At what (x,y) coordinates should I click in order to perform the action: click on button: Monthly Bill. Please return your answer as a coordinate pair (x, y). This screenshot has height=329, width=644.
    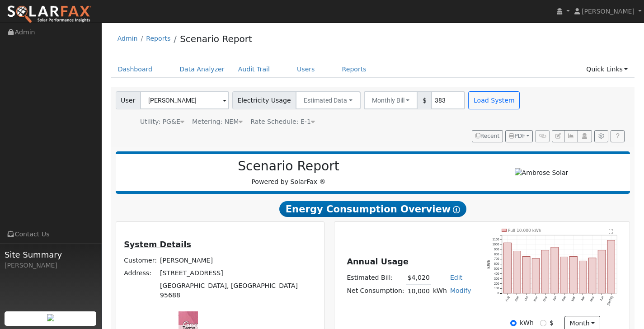
    Looking at the image, I should click on (391, 100).